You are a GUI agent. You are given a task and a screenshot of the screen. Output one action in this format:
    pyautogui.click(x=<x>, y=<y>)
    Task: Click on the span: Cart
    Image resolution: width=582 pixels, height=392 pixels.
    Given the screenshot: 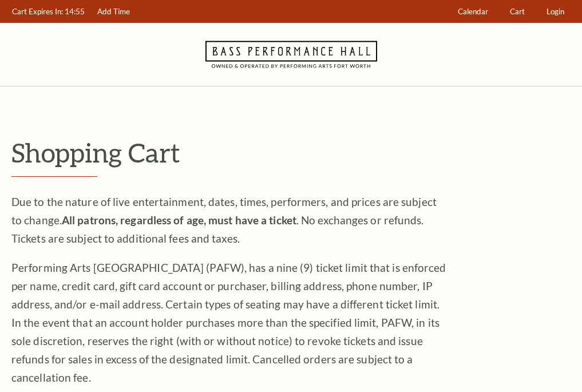 What is the action you would take?
    pyautogui.click(x=517, y=11)
    